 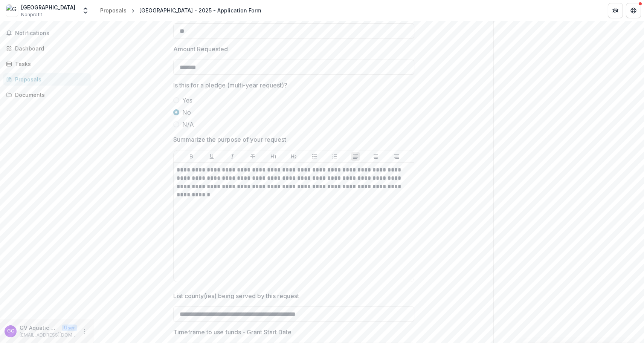 What do you see at coordinates (46, 64) in the screenshot?
I see `a: Tasks` at bounding box center [46, 64].